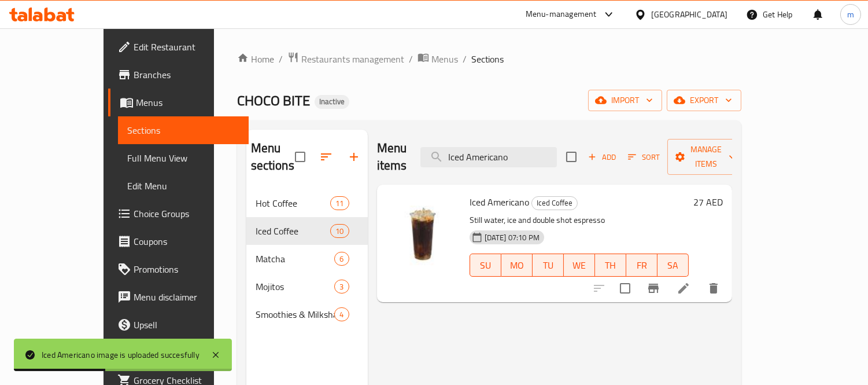 This screenshot has width=868, height=385. Describe the element at coordinates (186, 214) in the screenshot. I see `span: Choice Groups` at that location.